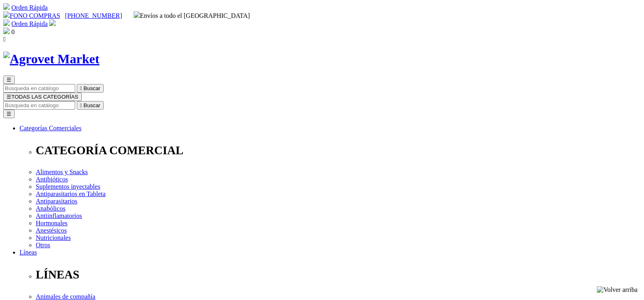 This screenshot has width=644, height=300. What do you see at coordinates (338, 275) in the screenshot?
I see `p: LÍNEAS` at bounding box center [338, 275].